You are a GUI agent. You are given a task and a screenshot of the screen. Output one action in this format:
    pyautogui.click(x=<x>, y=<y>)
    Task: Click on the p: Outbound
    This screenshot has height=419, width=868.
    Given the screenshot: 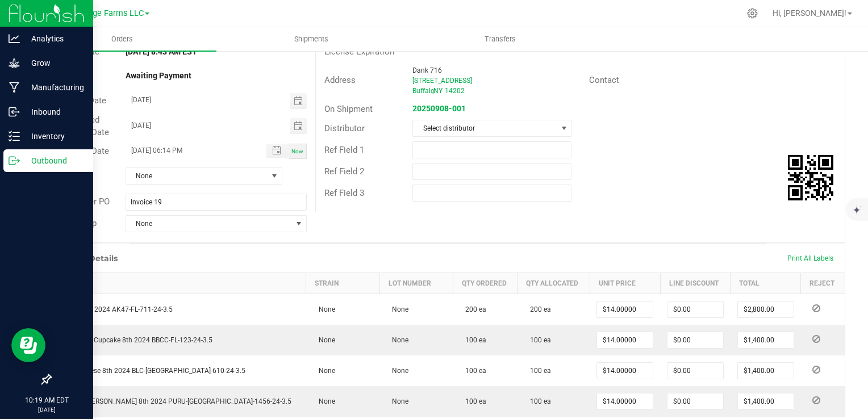 What is the action you would take?
    pyautogui.click(x=54, y=161)
    